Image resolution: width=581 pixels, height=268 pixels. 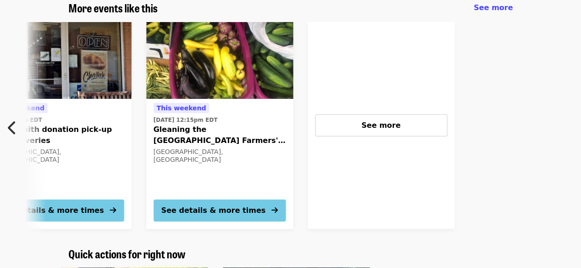 What do you see at coordinates (12, 128) in the screenshot?
I see `i: chevron-left icon` at bounding box center [12, 128].